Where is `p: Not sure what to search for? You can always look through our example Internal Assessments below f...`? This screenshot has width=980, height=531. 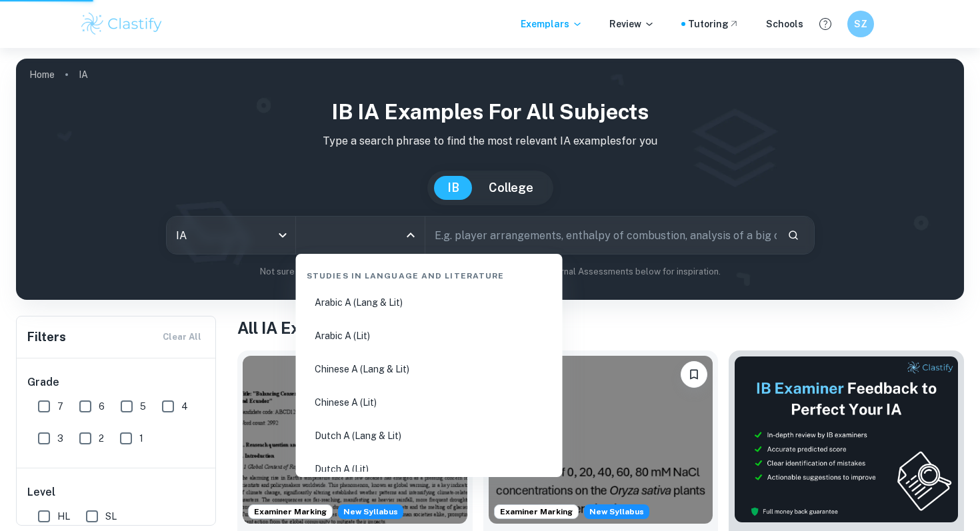
p: Not sure what to search for? You can always look through our example Internal Assessments below f... is located at coordinates (490, 272).